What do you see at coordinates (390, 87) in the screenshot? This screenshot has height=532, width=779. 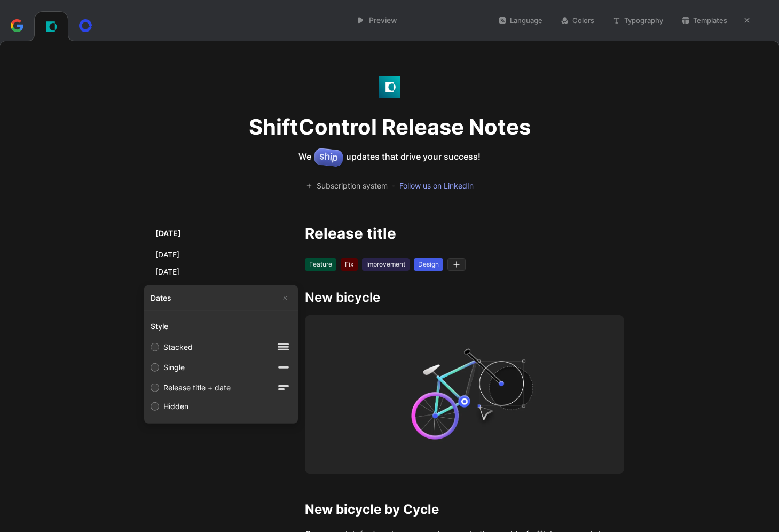 I see `img: 6aa06520-3493-420f-9f58-57191062dd03.png` at bounding box center [390, 87].